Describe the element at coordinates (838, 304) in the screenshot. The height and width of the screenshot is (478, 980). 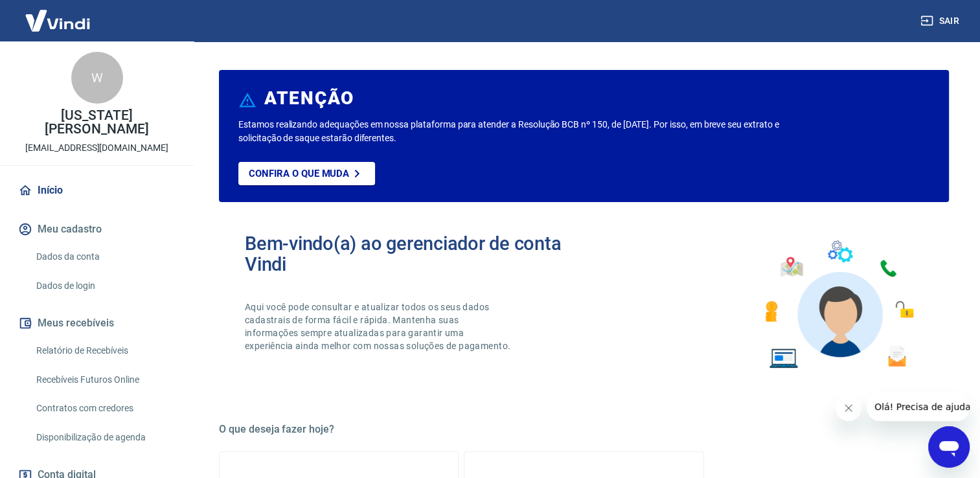
I see `img: Imagem de um avatar masculino com diversos icones exemplificando as funcionalidades do gerenciado...` at that location.